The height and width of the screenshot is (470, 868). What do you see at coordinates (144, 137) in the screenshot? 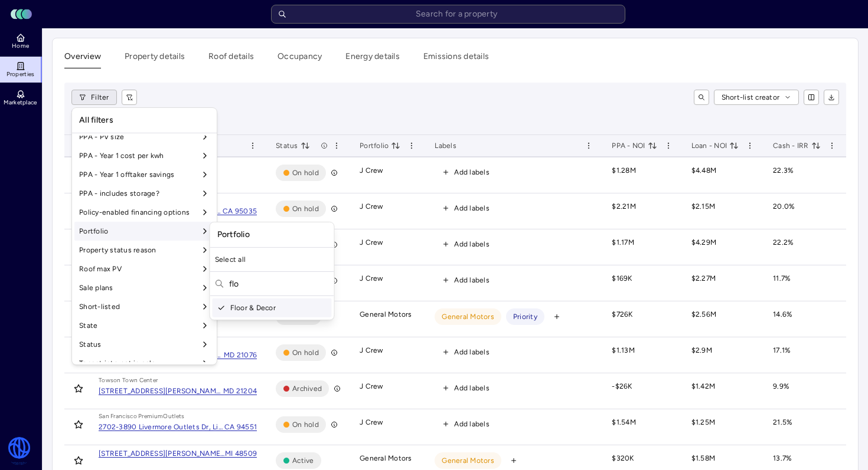
I see `div: PPA - PV size` at bounding box center [144, 137].